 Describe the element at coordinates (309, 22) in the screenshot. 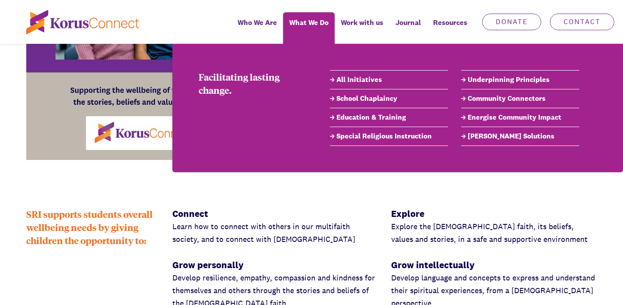

I see `span: What We Do` at that location.